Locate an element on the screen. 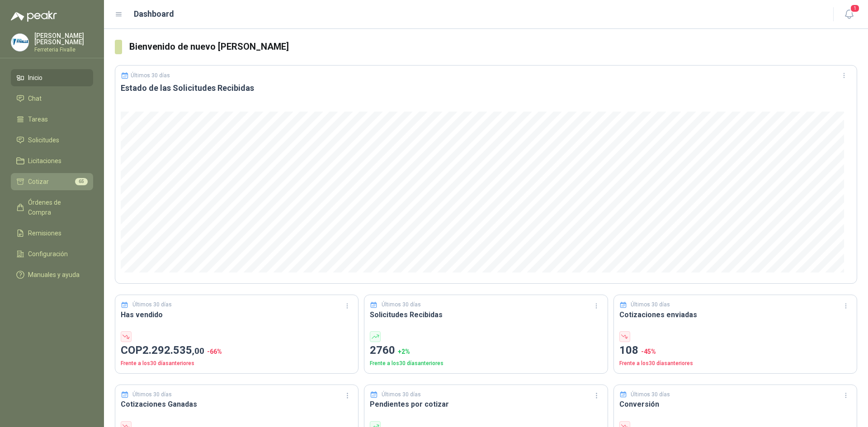 The width and height of the screenshot is (868, 427). p: Ferreteria Fivalle is located at coordinates (63, 50).